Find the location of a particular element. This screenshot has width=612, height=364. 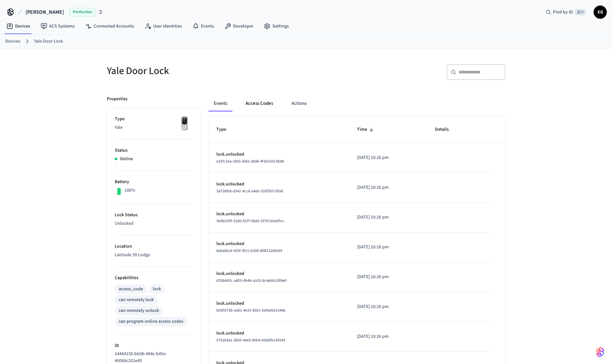

span: Find by ID is located at coordinates (563, 12).